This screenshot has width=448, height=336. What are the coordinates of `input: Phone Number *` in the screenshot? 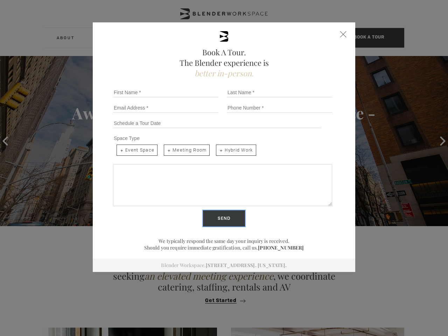 It's located at (279, 108).